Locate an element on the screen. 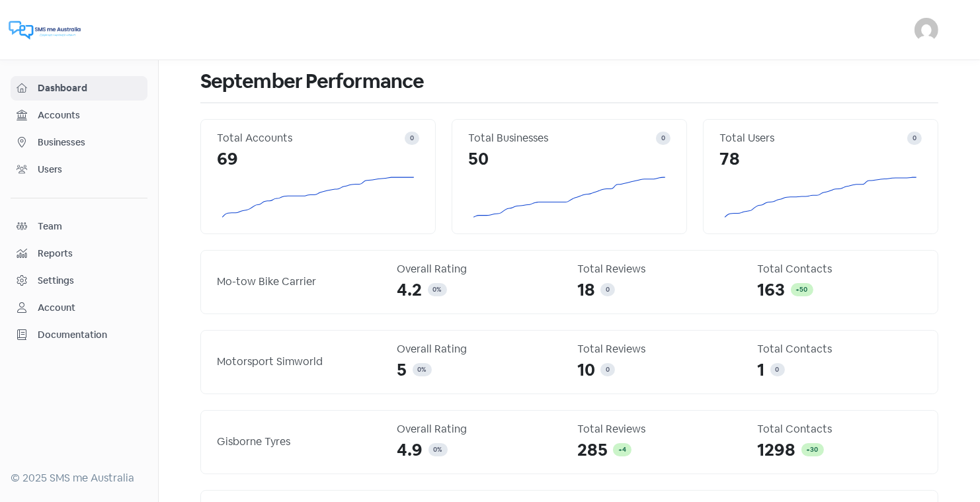  span: Users is located at coordinates (89, 169).